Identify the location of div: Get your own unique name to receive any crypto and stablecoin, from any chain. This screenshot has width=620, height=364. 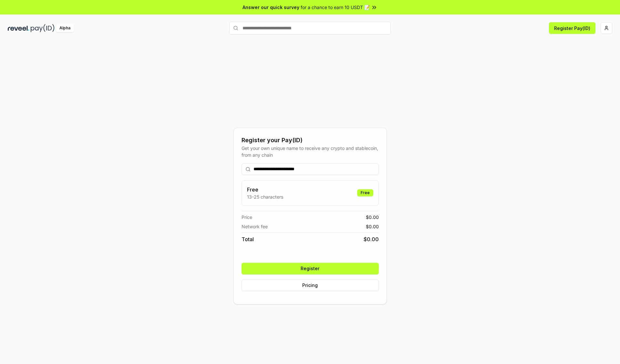
(310, 151).